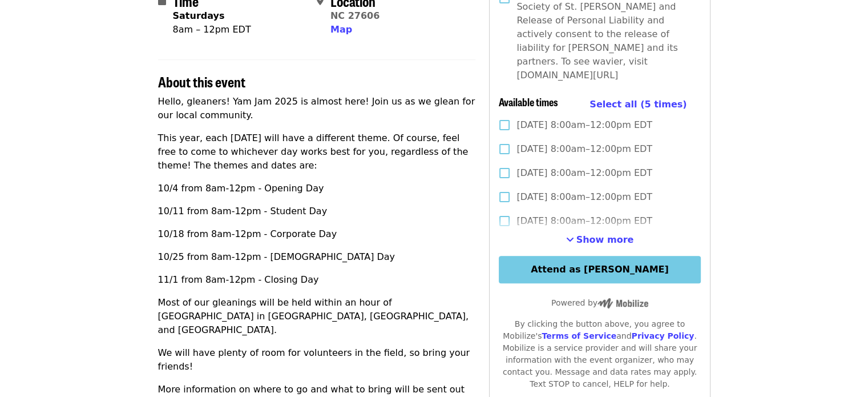 The height and width of the screenshot is (397, 868). What do you see at coordinates (638, 104) in the screenshot?
I see `button: Select all (5 times)` at bounding box center [638, 104].